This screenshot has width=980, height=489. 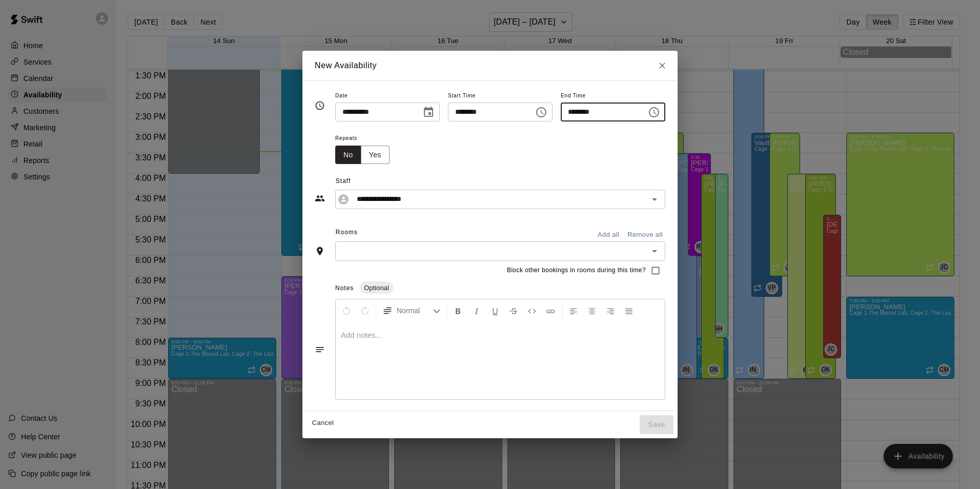 I want to click on button: Insert Link, so click(x=550, y=310).